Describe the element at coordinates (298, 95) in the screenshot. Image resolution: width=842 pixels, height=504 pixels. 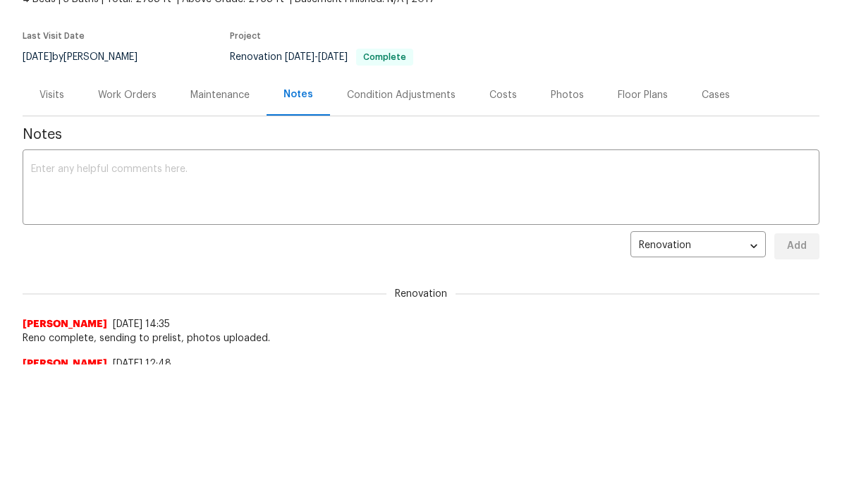
I see `div: Notes` at that location.